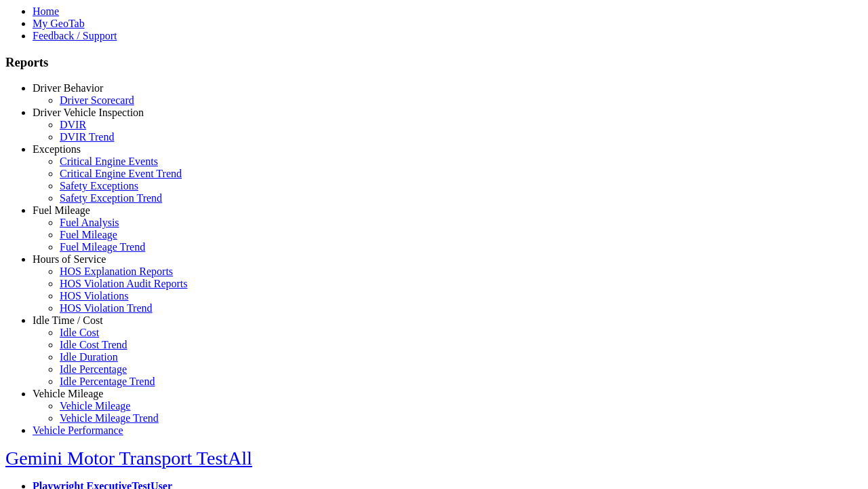 The width and height of the screenshot is (868, 489). What do you see at coordinates (102, 246) in the screenshot?
I see `a: Fuel Mileage Trend` at bounding box center [102, 246].